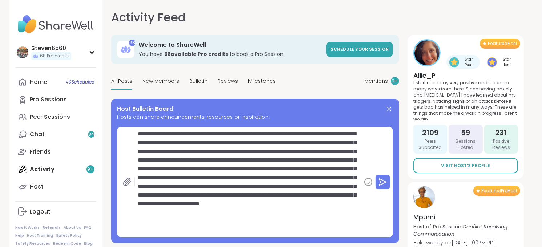  What do you see at coordinates (466, 133) in the screenshot?
I see `span: 59` at bounding box center [466, 133].